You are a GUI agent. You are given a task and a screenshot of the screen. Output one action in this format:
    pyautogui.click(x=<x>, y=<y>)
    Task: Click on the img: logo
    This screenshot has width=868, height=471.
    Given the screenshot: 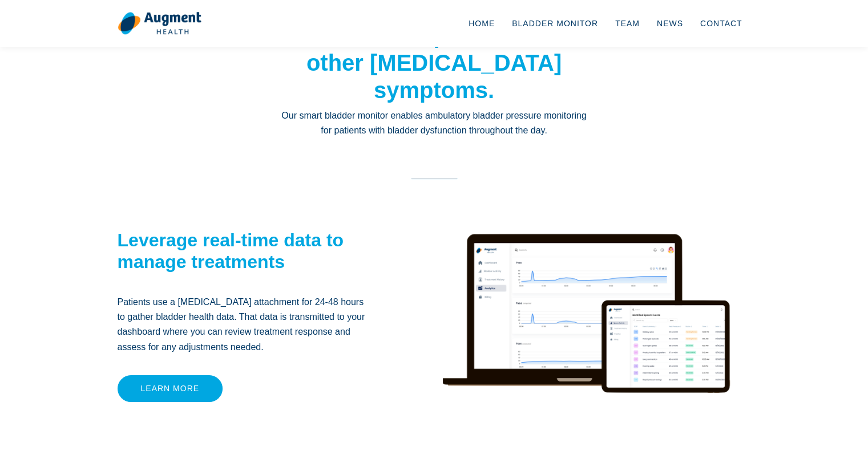 What is the action you would take?
    pyautogui.click(x=159, y=23)
    